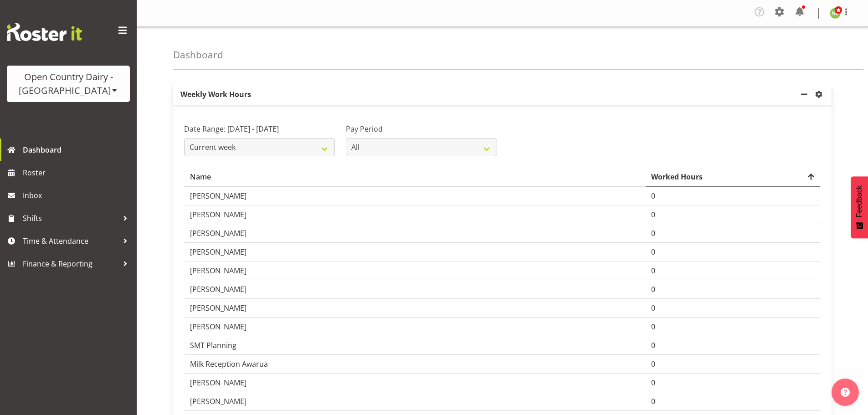  What do you see at coordinates (70, 264) in the screenshot?
I see `span: Finance & Reporting` at bounding box center [70, 264].